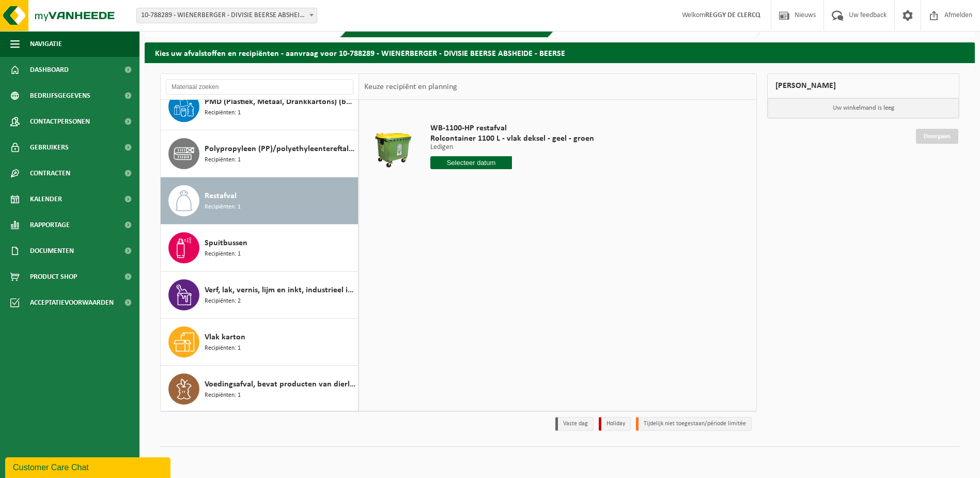 Image resolution: width=980 pixels, height=478 pixels. What do you see at coordinates (50, 173) in the screenshot?
I see `span: Contracten` at bounding box center [50, 173].